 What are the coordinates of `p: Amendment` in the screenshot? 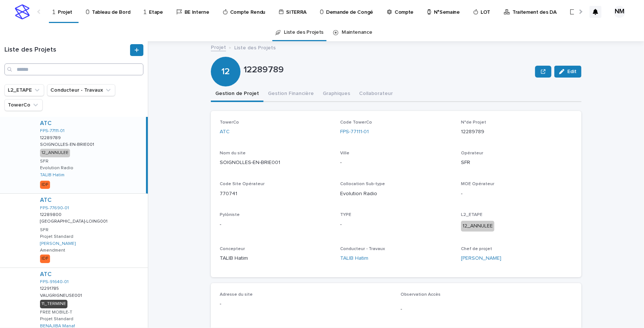 It's located at (52, 250).